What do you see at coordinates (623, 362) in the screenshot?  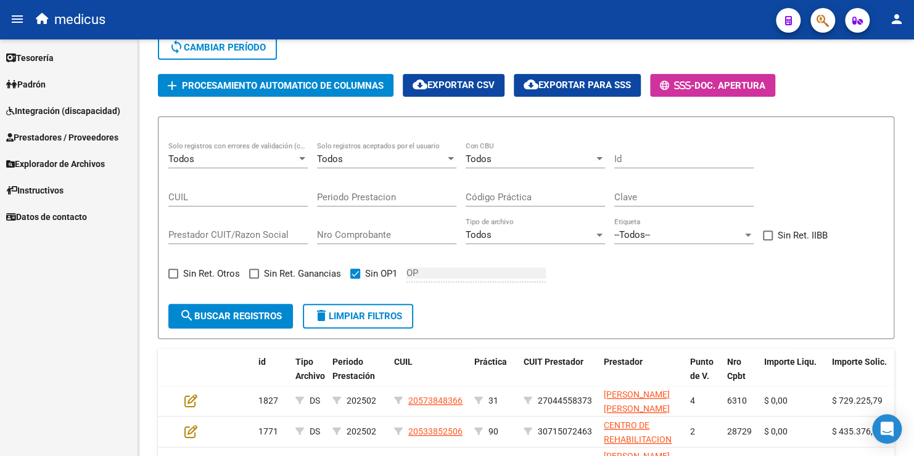 I see `span: Prestador` at bounding box center [623, 362].